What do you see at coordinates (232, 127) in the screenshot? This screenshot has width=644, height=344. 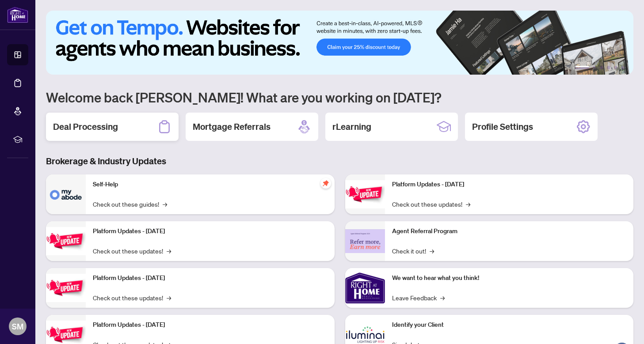 I see `h2: Mortgage Referrals` at bounding box center [232, 127].